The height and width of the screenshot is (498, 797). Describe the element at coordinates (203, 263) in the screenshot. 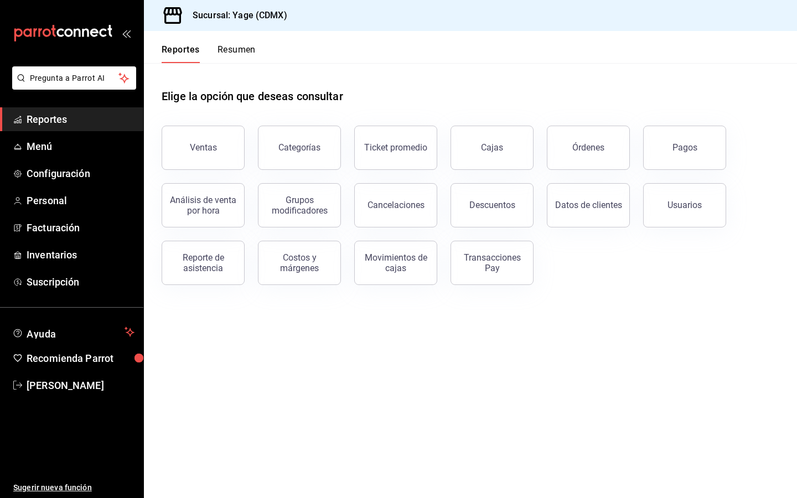

I see `button: Reporte de asistencia` at that location.